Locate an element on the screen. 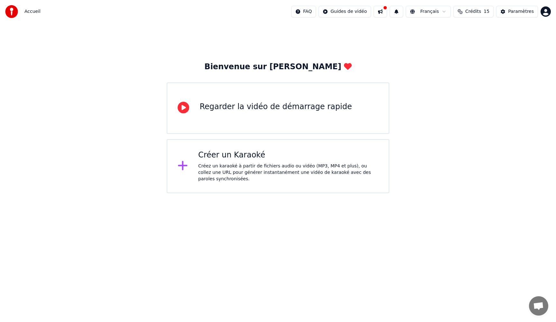  span: Crédits is located at coordinates (473, 12).